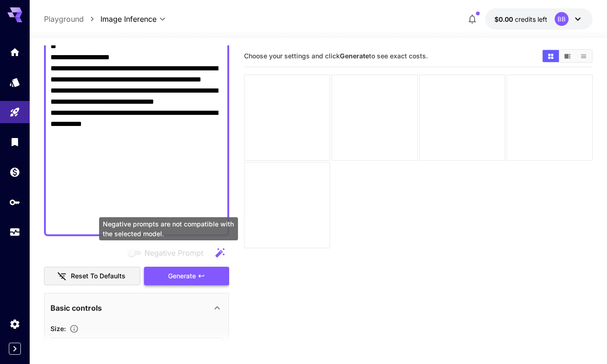 This screenshot has width=607, height=364. Describe the element at coordinates (92, 276) in the screenshot. I see `button: Reset to defaults` at that location.